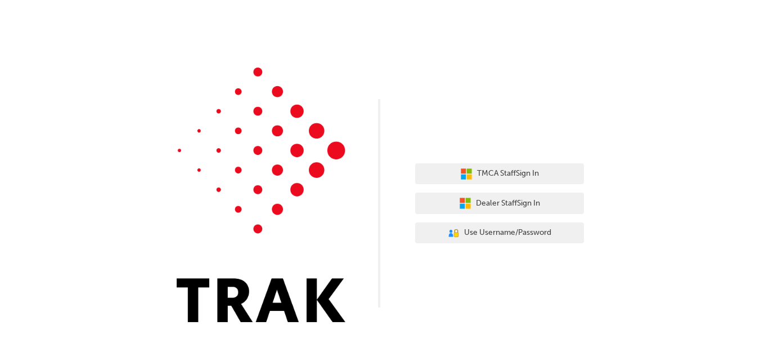  Describe the element at coordinates (500, 174) in the screenshot. I see `button: TMCA StaffSign In` at that location.